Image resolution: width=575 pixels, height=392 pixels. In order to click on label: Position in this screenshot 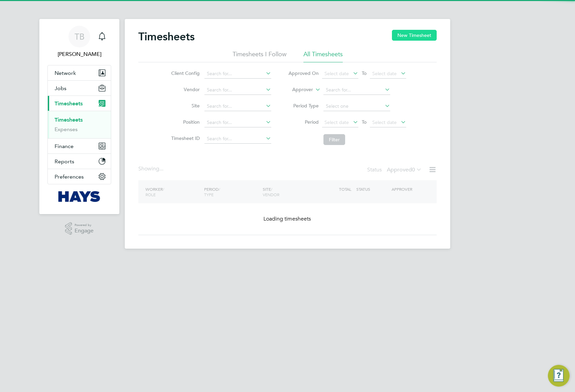, I will do `click(184, 122)`.